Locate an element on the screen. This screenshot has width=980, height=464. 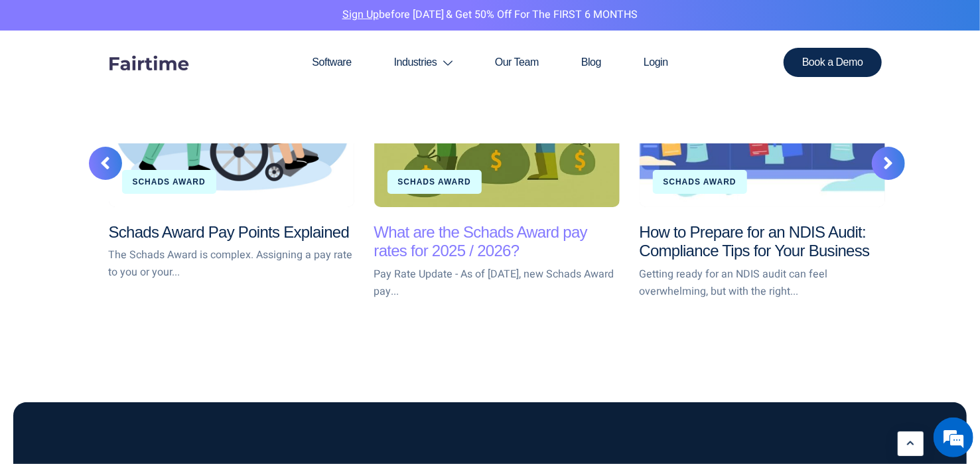
a: Blog is located at coordinates (592, 63).